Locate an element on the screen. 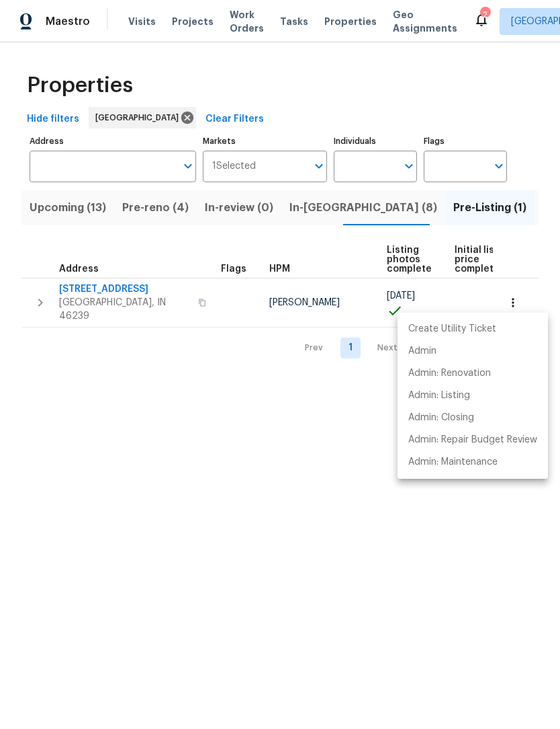  p: Admin: Maintenance is located at coordinates (453, 462).